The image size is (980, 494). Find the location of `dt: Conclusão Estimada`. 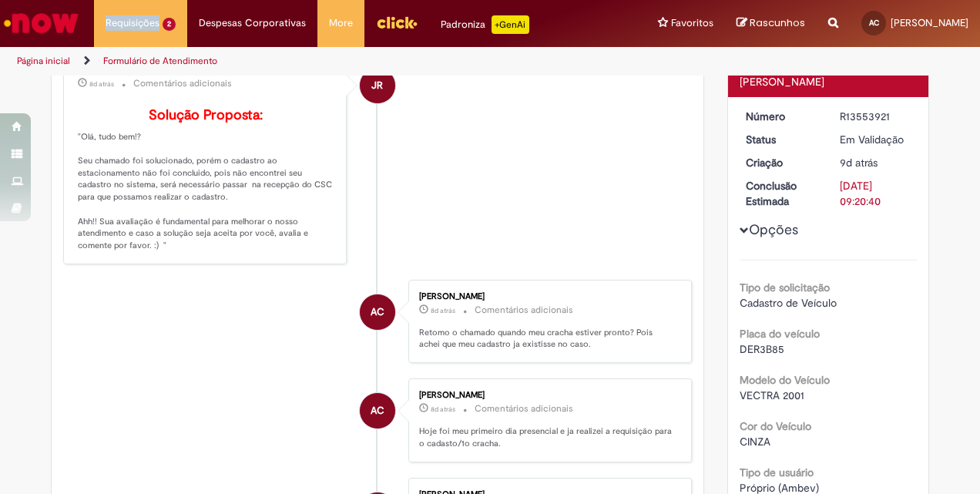

dt: Conclusão Estimada is located at coordinates (782, 194).